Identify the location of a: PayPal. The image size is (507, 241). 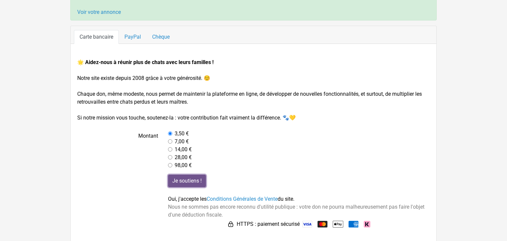
(133, 37).